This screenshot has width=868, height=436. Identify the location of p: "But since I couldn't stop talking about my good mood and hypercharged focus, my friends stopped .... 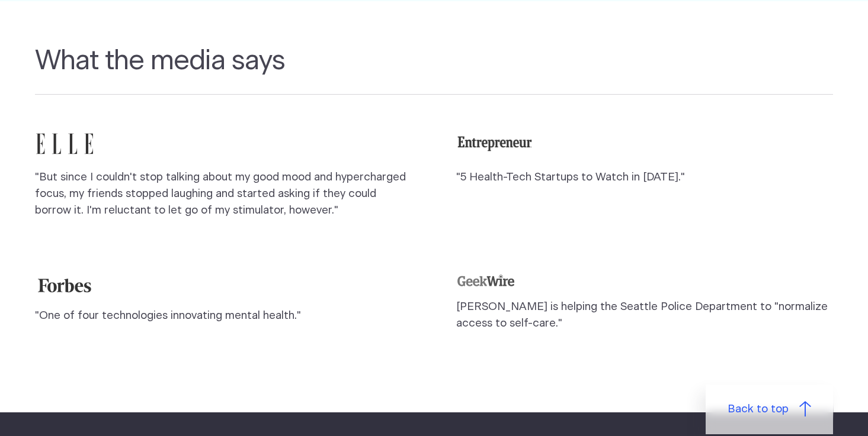
(223, 194).